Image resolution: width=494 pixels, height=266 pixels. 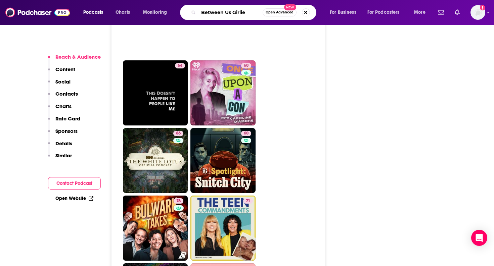 What do you see at coordinates (255, 12) in the screenshot?
I see `div: Search podcasts, credits, & more...` at bounding box center [255, 12].